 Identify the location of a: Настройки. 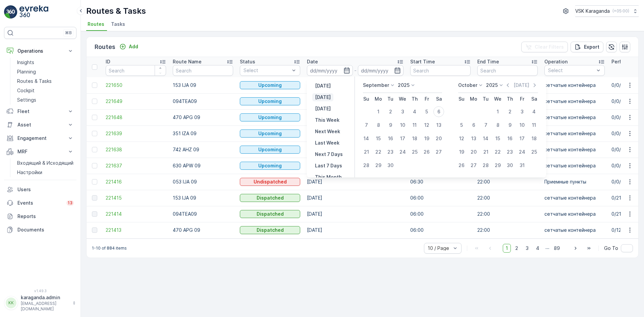
(46, 172).